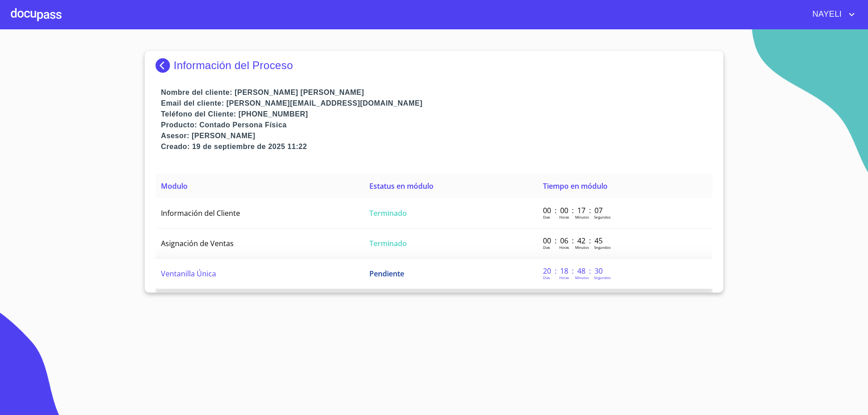 This screenshot has width=868, height=415. I want to click on p: 20 : 18 : 48 : 30, so click(574, 271).